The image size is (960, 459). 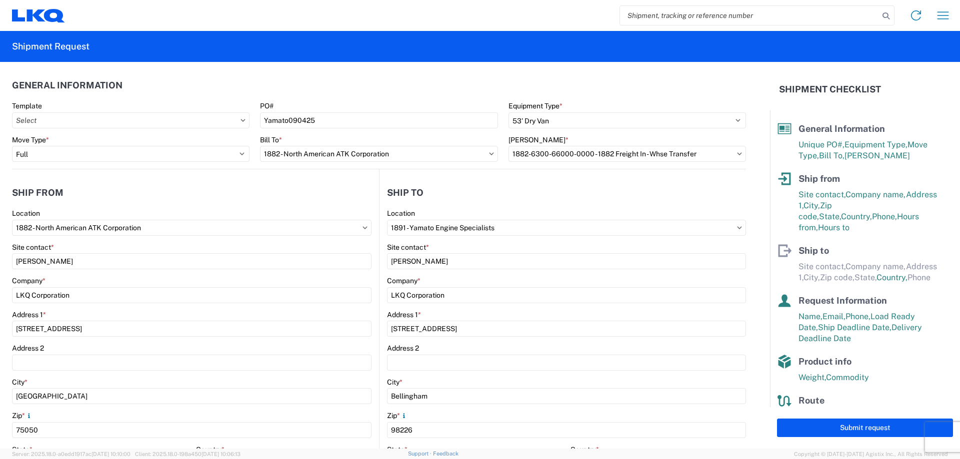 I want to click on span: Ship to, so click(x=813, y=250).